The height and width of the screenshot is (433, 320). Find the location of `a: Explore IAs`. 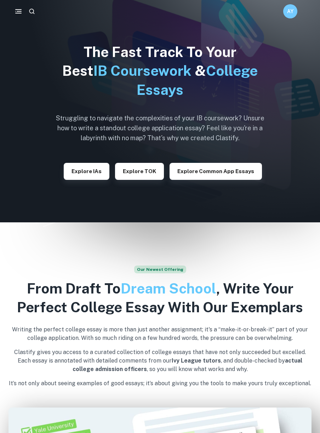

a: Explore IAs is located at coordinates (86, 171).